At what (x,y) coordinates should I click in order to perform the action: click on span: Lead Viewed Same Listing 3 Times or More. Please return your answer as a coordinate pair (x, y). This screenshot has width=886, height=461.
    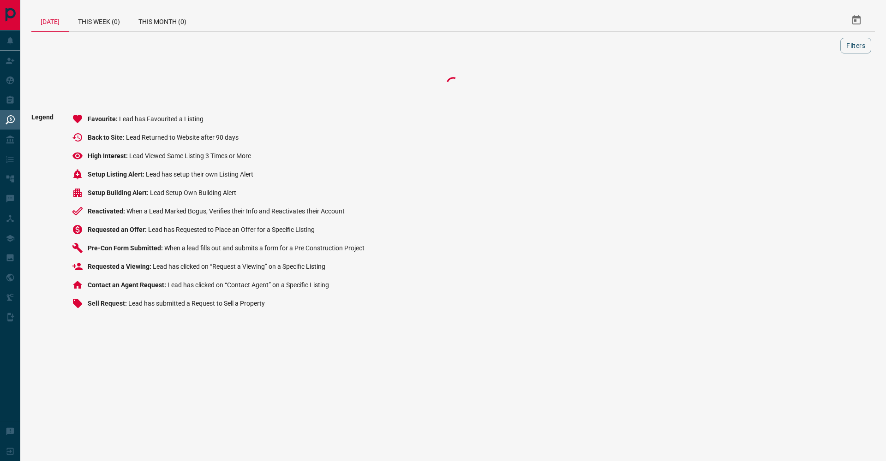
    Looking at the image, I should click on (190, 156).